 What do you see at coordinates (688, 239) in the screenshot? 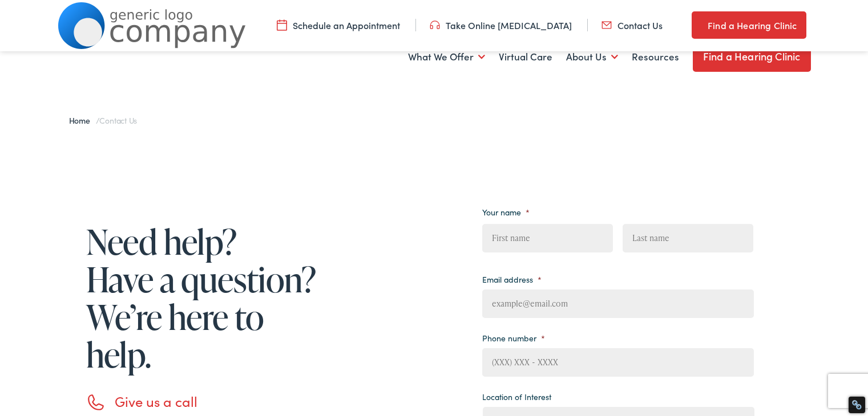
I see `input: Last name` at bounding box center [688, 239].